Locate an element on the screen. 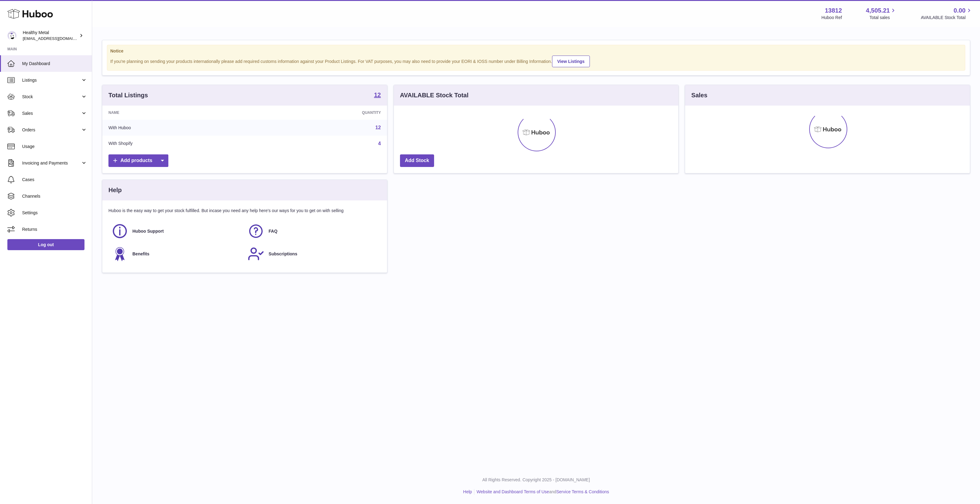 The height and width of the screenshot is (504, 980). th: Name is located at coordinates (179, 113).